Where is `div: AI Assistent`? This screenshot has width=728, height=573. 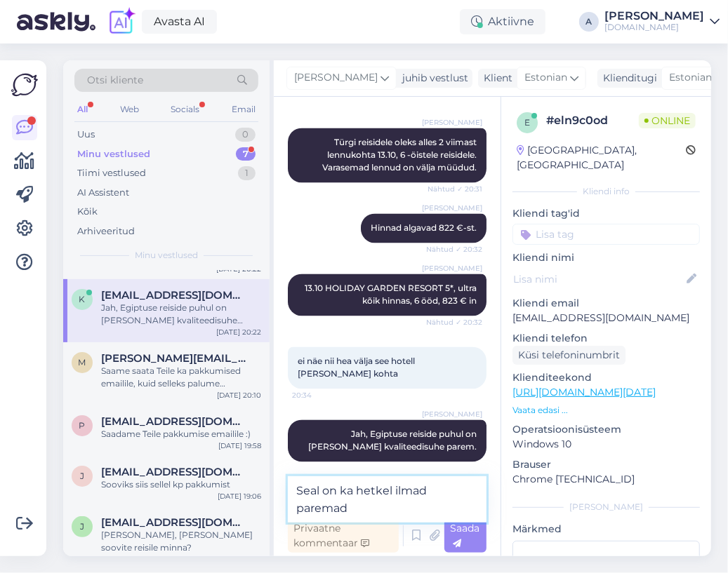
div: AI Assistent is located at coordinates (103, 193).